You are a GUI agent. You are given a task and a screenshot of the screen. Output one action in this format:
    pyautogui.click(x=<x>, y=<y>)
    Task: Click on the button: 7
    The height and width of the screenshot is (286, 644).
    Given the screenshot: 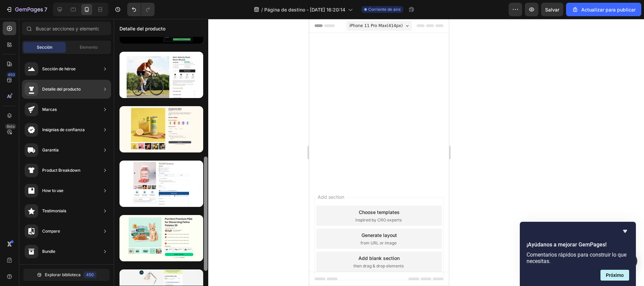 What is the action you would take?
    pyautogui.click(x=26, y=10)
    